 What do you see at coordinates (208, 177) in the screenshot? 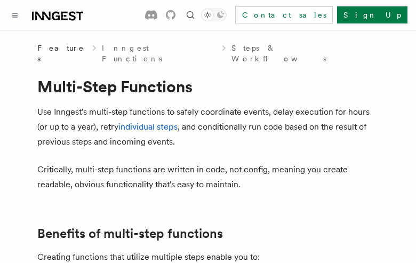
I see `p: Critically, multi-step functions are written in code, not config, meaning you create readable, ob...` at bounding box center [208, 177].